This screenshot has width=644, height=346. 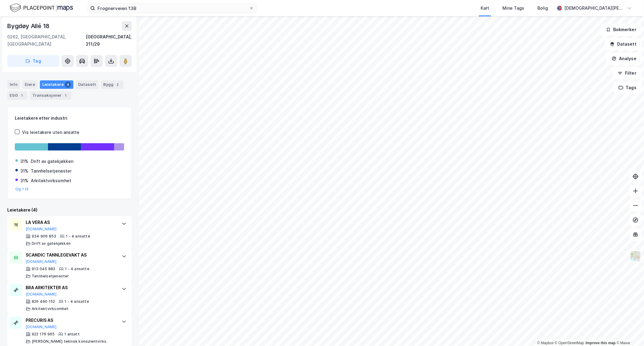 What do you see at coordinates (57, 84) in the screenshot?
I see `div: Leietakere` at bounding box center [57, 84].